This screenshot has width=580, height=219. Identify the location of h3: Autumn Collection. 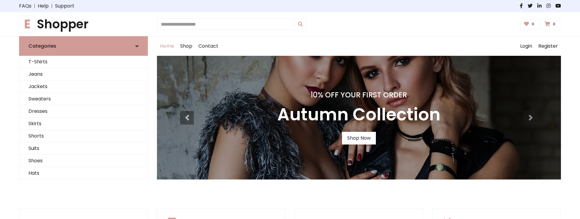
(359, 115).